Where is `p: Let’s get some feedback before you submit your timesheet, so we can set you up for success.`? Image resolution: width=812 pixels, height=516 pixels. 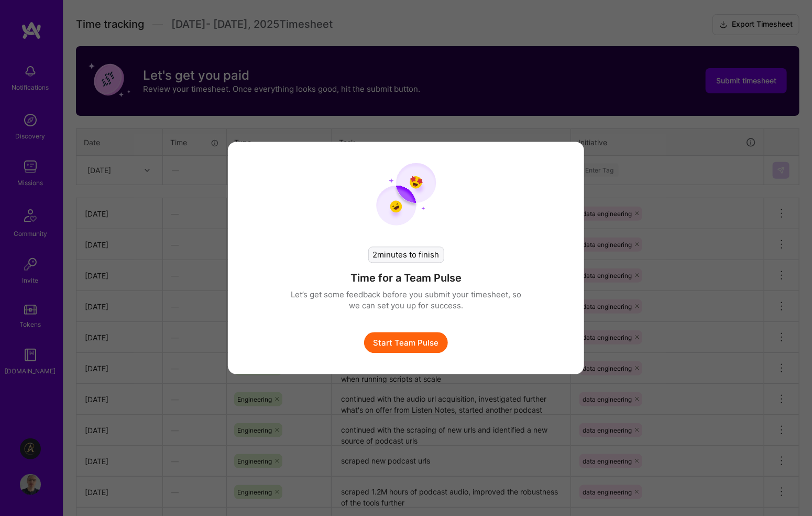 p: Let’s get some feedback before you submit your timesheet, so we can set you up for success. is located at coordinates (406, 300).